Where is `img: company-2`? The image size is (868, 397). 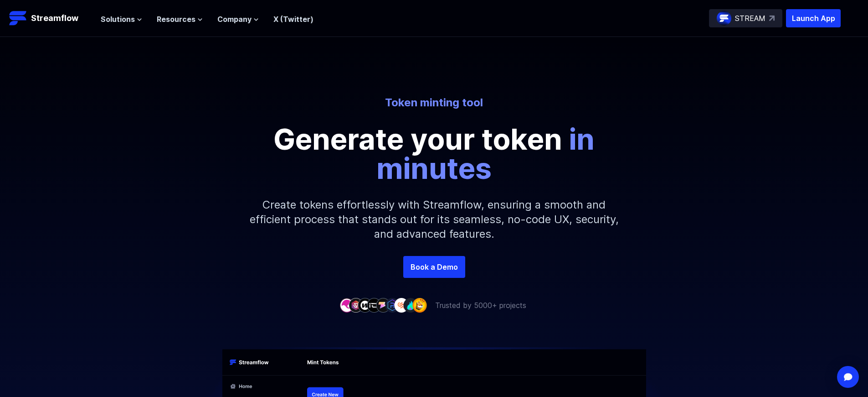 img: company-2 is located at coordinates (356, 305).